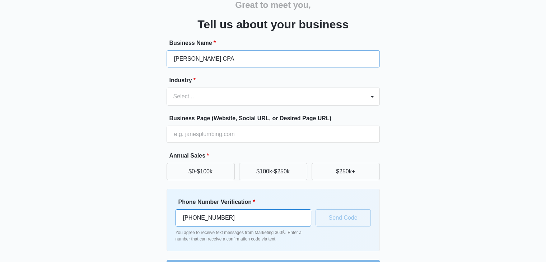  I want to click on button: $100k-$250k, so click(273, 172).